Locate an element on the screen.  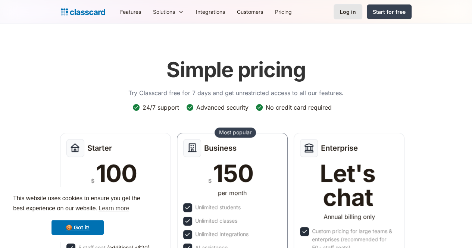
div: 150 is located at coordinates (233, 173).